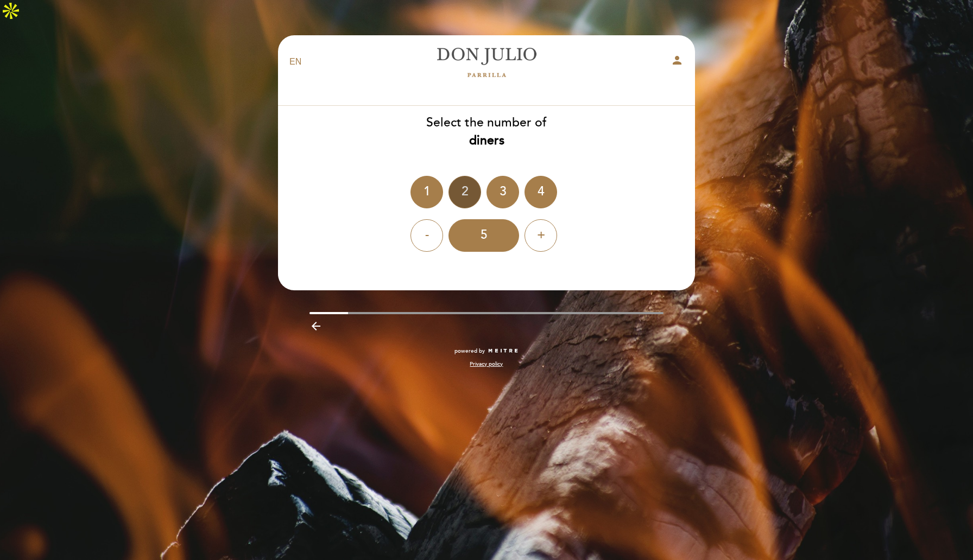 This screenshot has height=560, width=973. I want to click on div: 5, so click(483, 235).